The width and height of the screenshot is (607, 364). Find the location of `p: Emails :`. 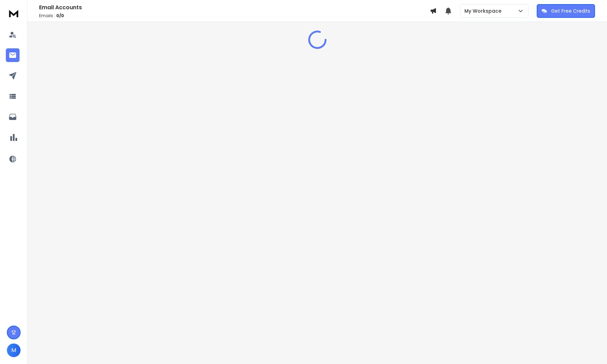

p: Emails : is located at coordinates (235, 16).